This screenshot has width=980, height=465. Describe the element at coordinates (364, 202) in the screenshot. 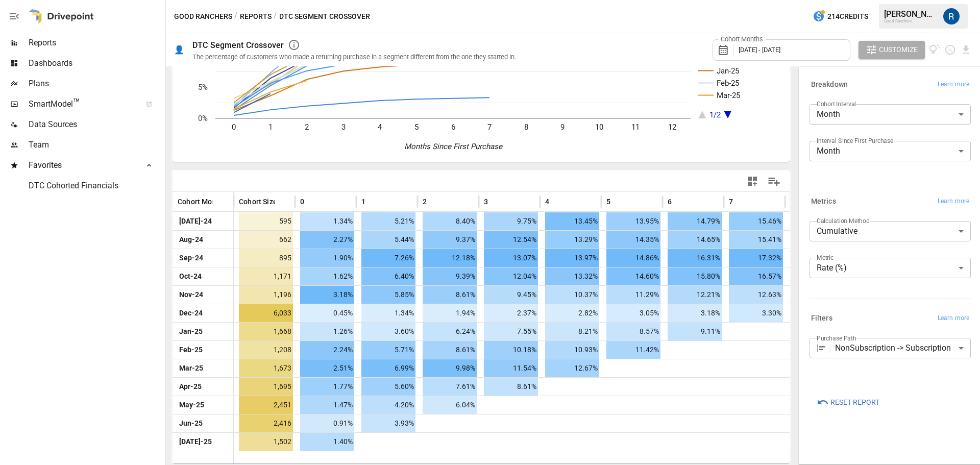

I see `span: 1` at that location.